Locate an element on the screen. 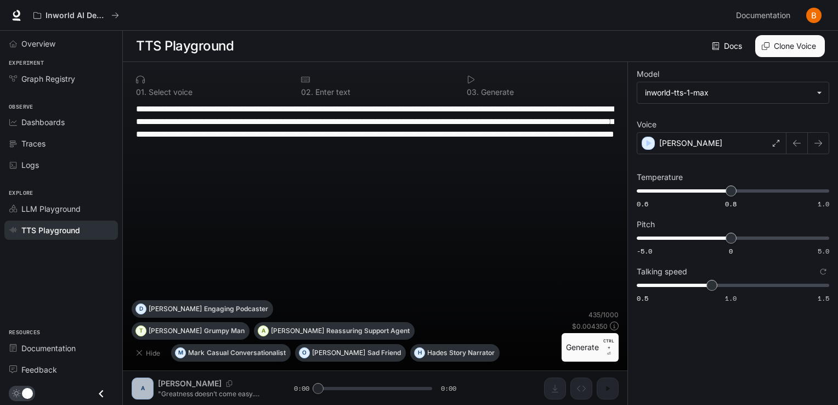 This screenshot has height=405, width=838. div: M is located at coordinates (180, 353).